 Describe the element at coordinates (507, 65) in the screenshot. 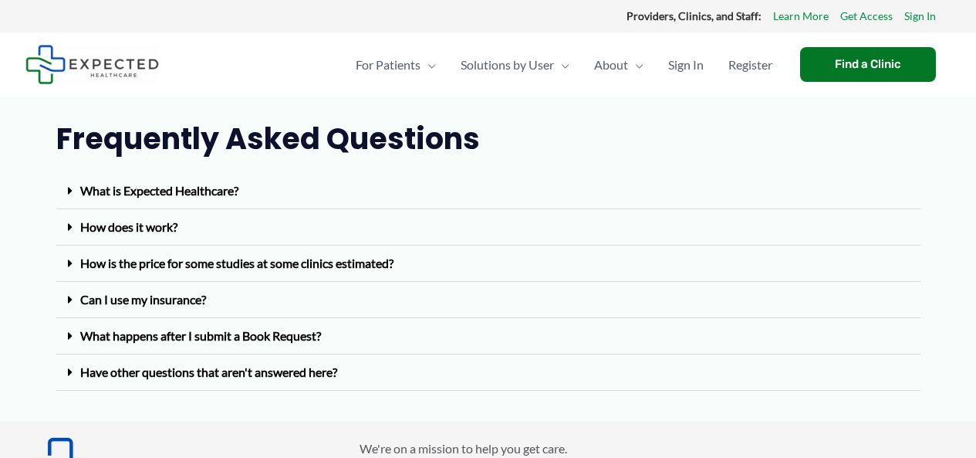

I see `span: Solutions by User` at that location.